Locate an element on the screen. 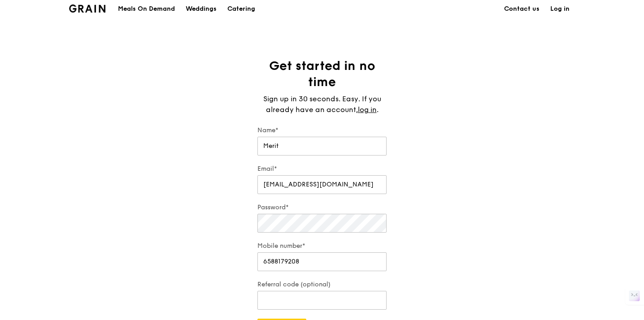 This screenshot has height=320, width=644. label: Mobile number* is located at coordinates (322, 246).